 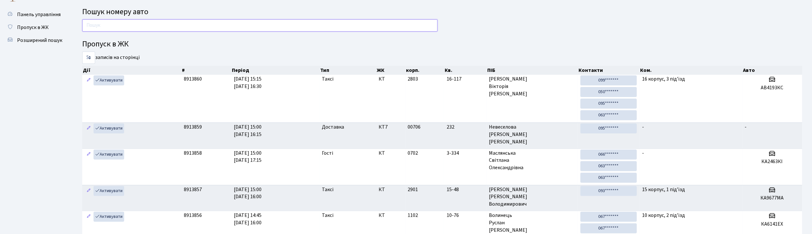 I want to click on span: 10 корпус, 2 під'їзд, so click(x=663, y=215).